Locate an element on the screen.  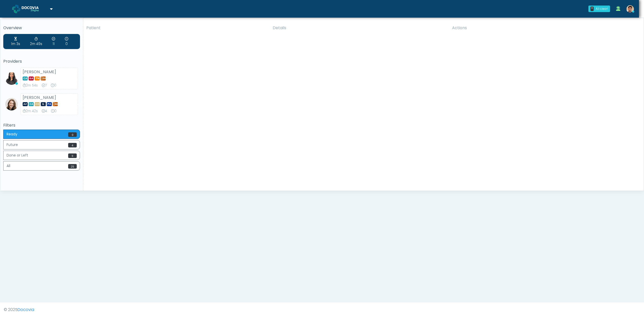
button: All25 is located at coordinates (41, 166).